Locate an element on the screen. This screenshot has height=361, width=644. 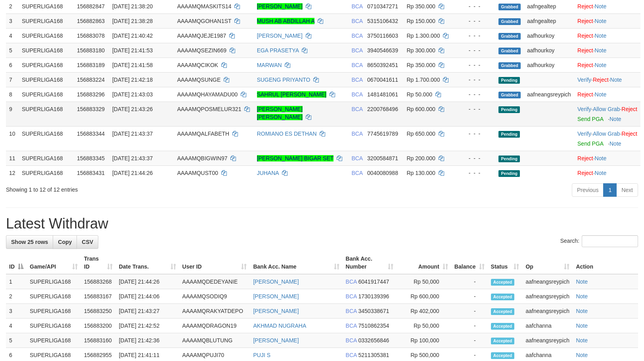
span: CSV is located at coordinates (87, 242).